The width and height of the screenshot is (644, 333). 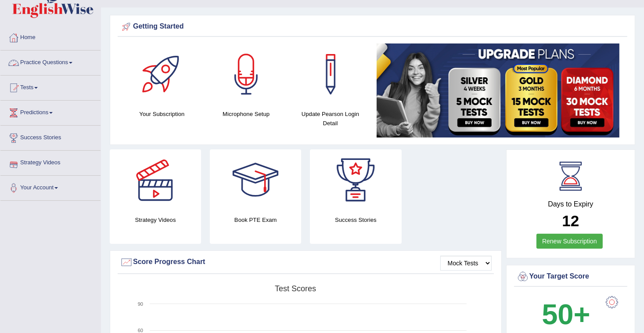 I want to click on a: Success Stories, so click(x=50, y=137).